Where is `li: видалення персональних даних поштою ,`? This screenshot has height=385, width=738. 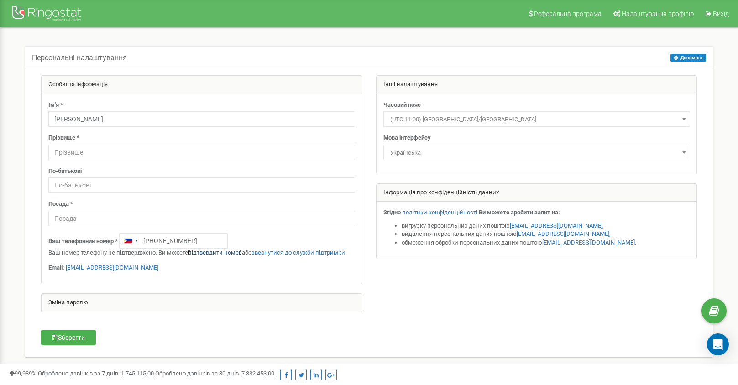
li: видалення персональних даних поштою , is located at coordinates (546, 234).